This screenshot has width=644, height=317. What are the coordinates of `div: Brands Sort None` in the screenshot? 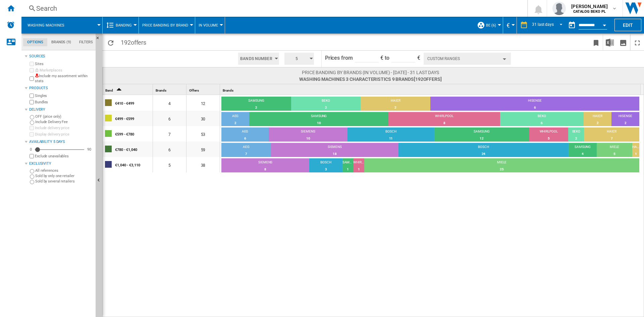 It's located at (170, 89).